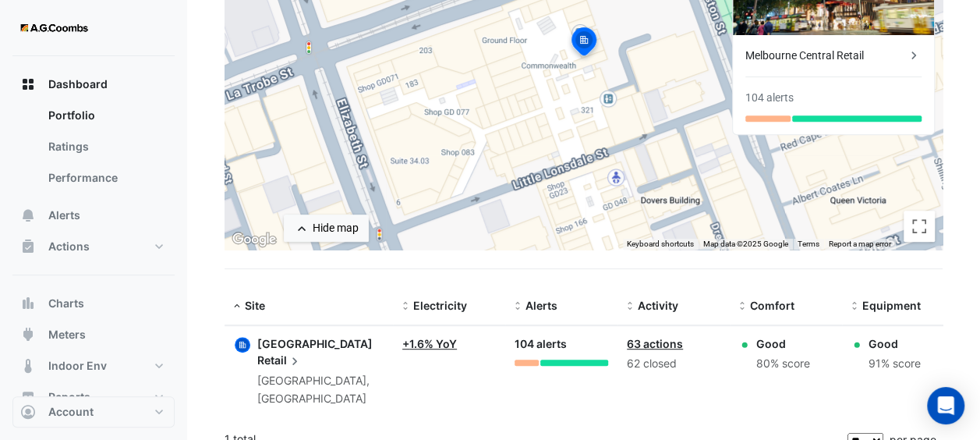 The height and width of the screenshot is (440, 980). Describe the element at coordinates (94, 366) in the screenshot. I see `button: Indoor Env` at that location.